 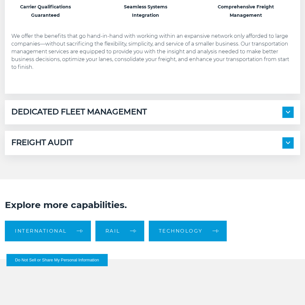 What do you see at coordinates (42, 143) in the screenshot?
I see `h5: FREIGHT AUDIT` at bounding box center [42, 143].